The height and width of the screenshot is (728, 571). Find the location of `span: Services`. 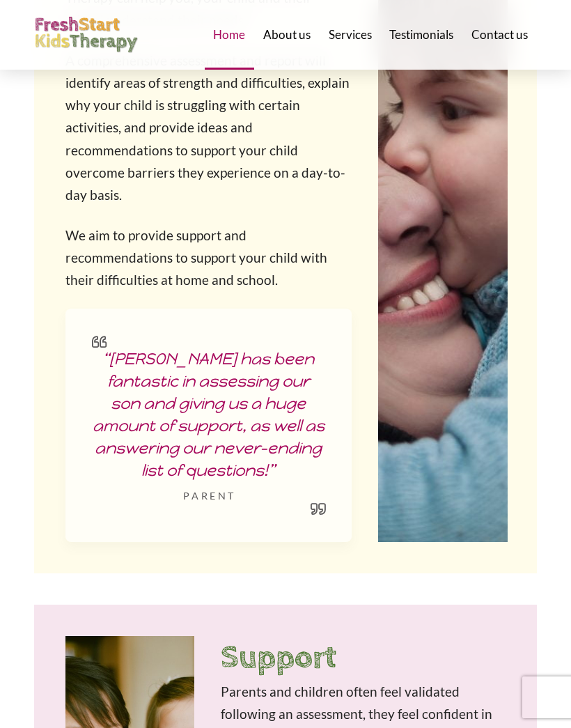

span: Services is located at coordinates (350, 34).